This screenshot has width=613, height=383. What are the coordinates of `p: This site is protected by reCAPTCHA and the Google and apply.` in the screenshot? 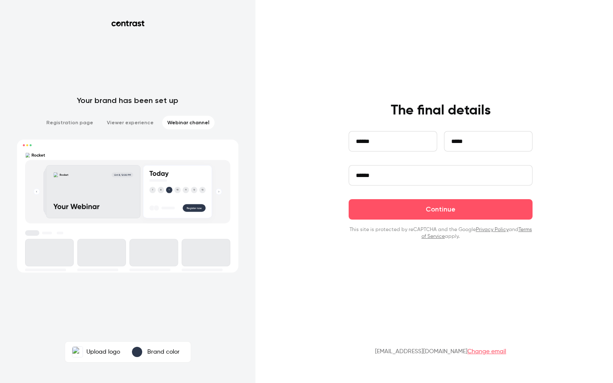 It's located at (441, 233).